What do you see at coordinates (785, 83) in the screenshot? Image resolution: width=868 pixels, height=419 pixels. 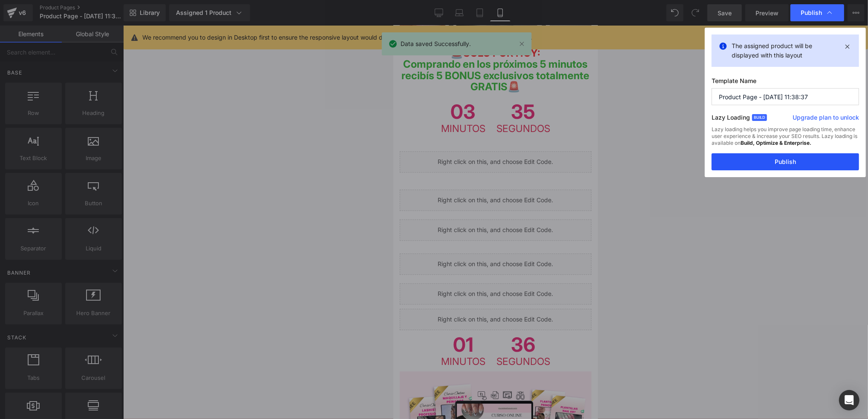 I see `label: Template Name` at bounding box center [785, 83].